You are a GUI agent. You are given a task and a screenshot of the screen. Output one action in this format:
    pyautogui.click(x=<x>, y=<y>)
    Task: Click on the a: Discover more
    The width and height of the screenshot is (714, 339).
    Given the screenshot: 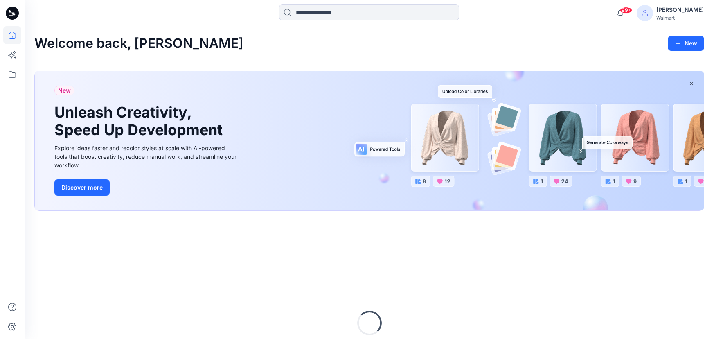 What is the action you would take?
    pyautogui.click(x=146, y=187)
    